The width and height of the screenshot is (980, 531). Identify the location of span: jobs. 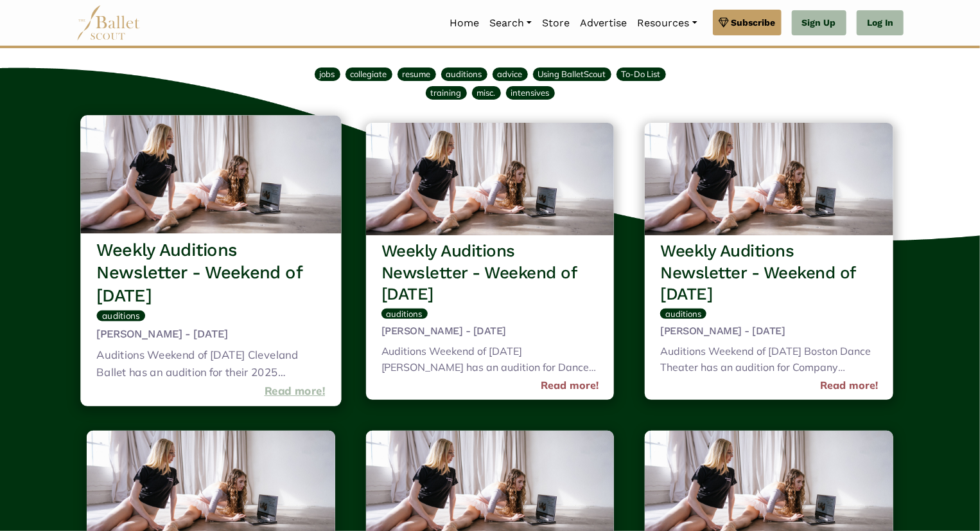
(328, 74).